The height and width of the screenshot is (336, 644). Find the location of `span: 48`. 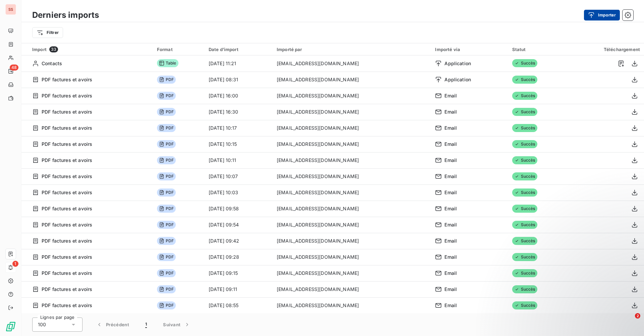

span: 48 is located at coordinates (14, 68).